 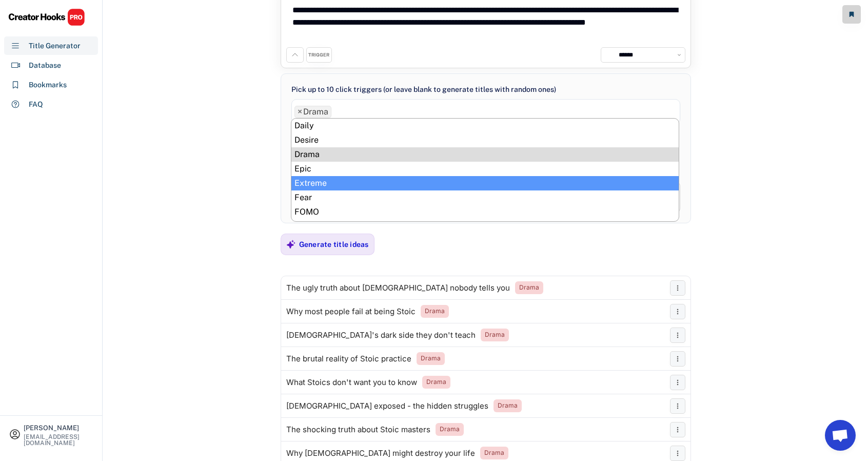 What do you see at coordinates (840, 435) in the screenshot?
I see `a: Open chat` at bounding box center [840, 435].